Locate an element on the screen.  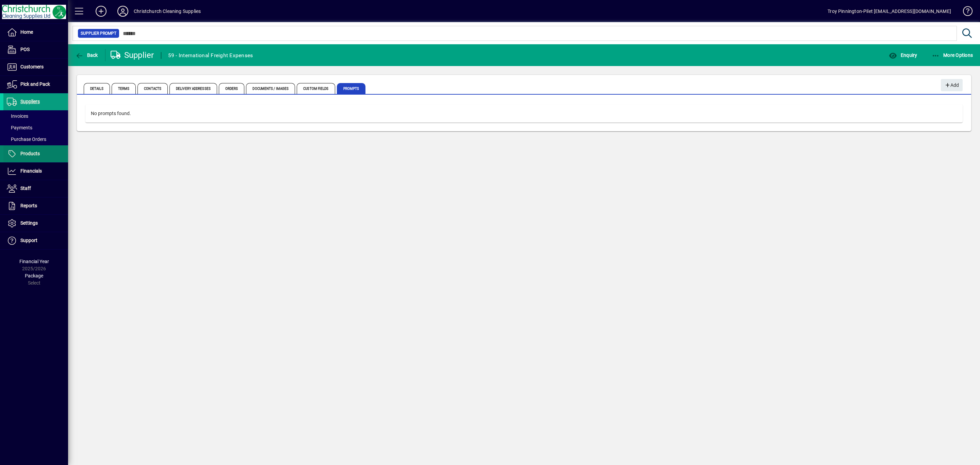
a: Purchase Orders is located at coordinates (36, 139).